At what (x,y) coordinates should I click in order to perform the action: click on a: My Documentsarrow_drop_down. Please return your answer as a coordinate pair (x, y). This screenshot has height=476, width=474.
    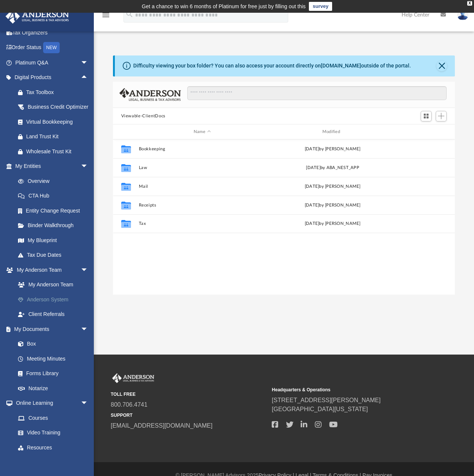
    Looking at the image, I should click on (50, 329).